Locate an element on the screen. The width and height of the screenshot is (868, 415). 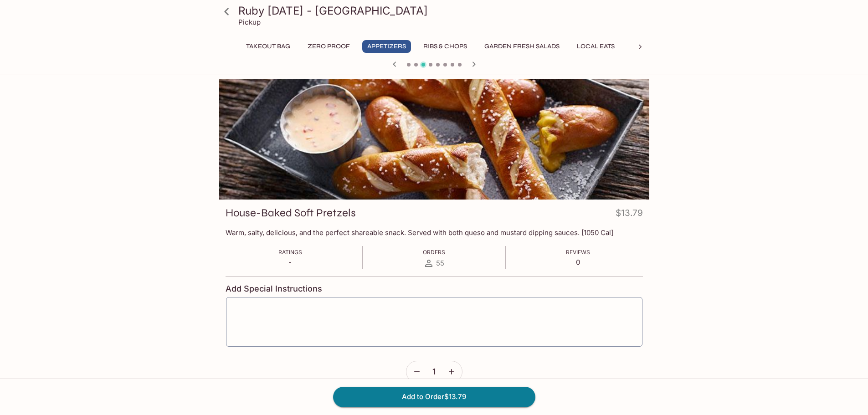
button: Local Eats is located at coordinates (595, 46).